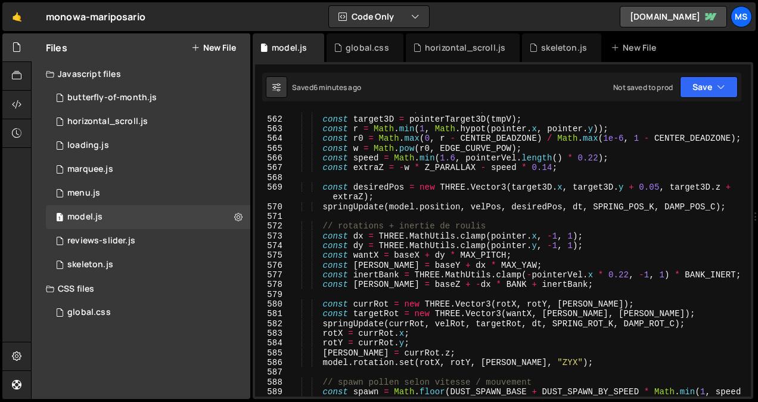 The image size is (758, 402). I want to click on div: 588, so click(272, 382).